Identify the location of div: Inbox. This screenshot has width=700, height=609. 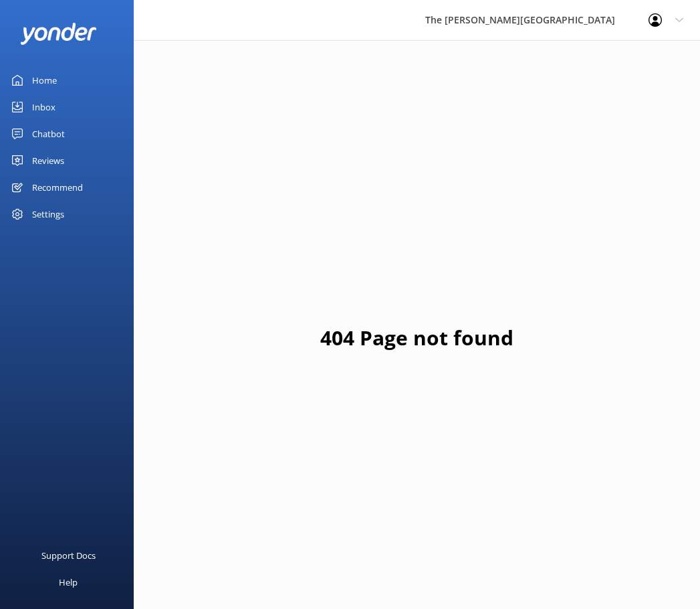
(43, 107).